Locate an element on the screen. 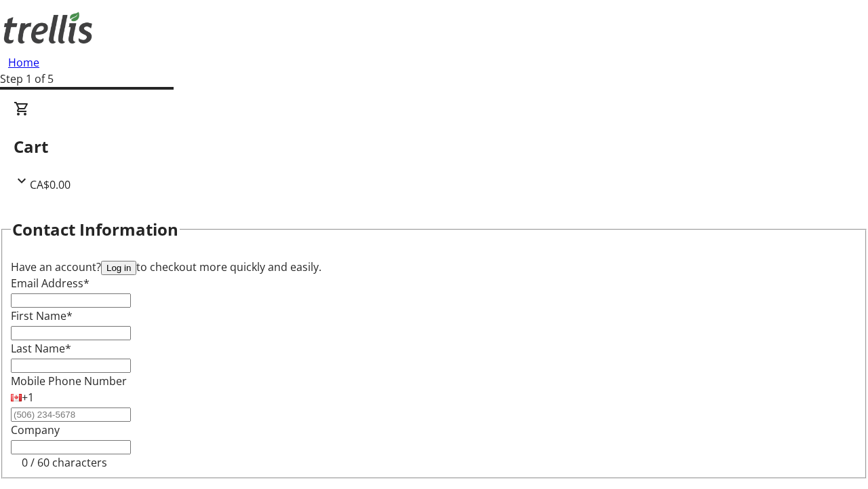 This screenshot has width=868, height=489. label: Email Address* is located at coordinates (51, 283).